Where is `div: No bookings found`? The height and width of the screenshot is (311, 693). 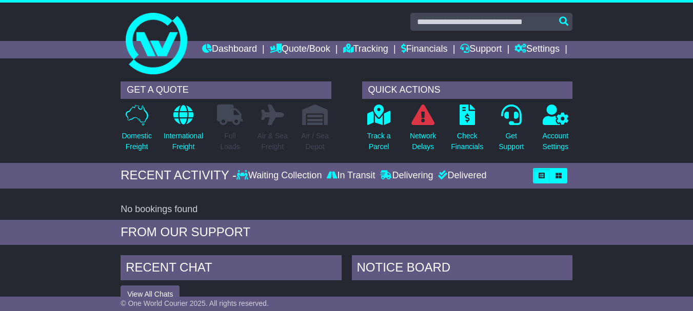 div: No bookings found is located at coordinates (346, 210).